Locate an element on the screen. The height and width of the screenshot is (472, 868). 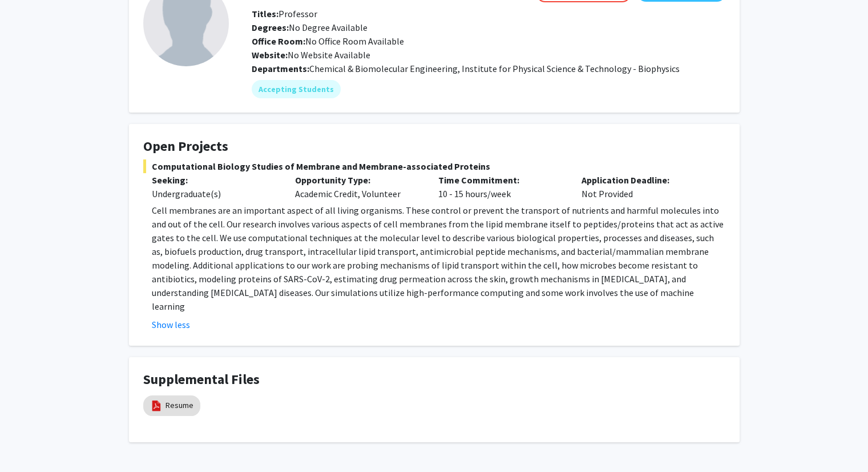
b: Degrees: is located at coordinates (271, 28).